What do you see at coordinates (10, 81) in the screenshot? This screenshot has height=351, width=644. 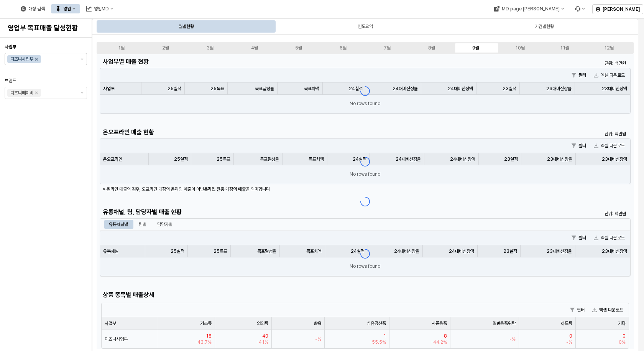 I see `span: 브랜드` at bounding box center [10, 81].